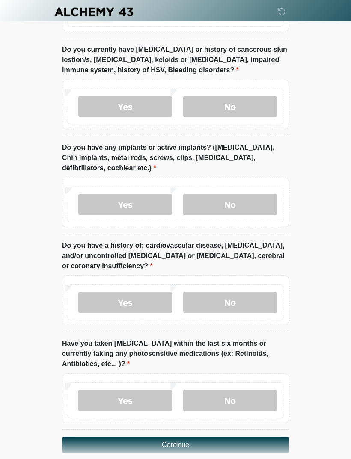 The width and height of the screenshot is (351, 459). I want to click on img: Alchemy 43 Logo, so click(94, 12).